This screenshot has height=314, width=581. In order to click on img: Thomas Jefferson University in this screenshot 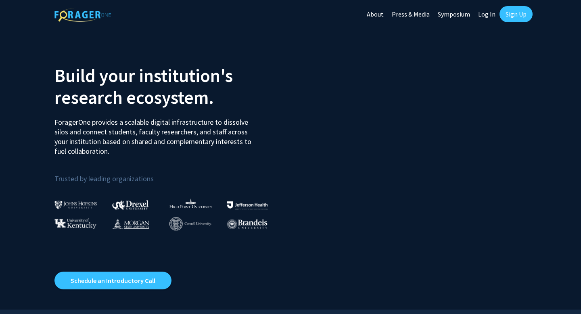, I will do `click(247, 205)`.